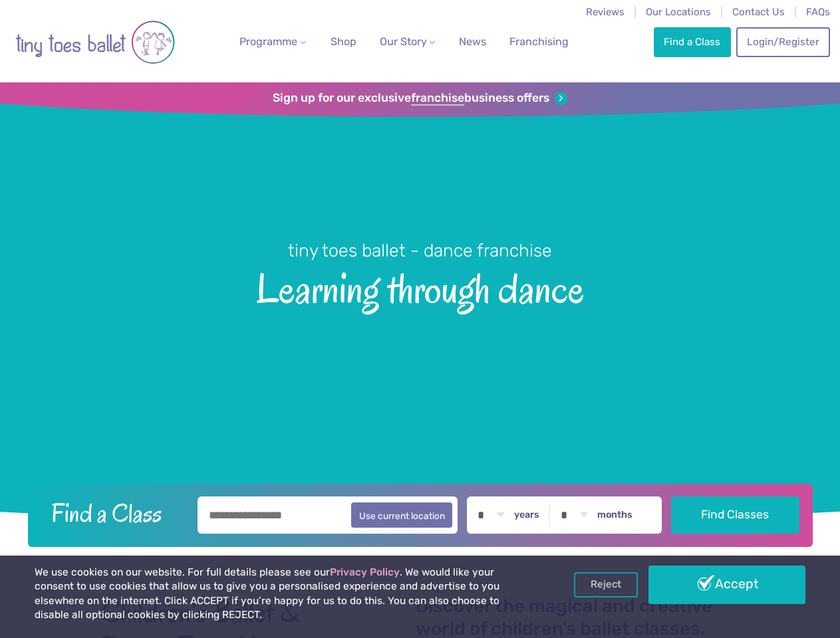  I want to click on a: Reviews, so click(605, 12).